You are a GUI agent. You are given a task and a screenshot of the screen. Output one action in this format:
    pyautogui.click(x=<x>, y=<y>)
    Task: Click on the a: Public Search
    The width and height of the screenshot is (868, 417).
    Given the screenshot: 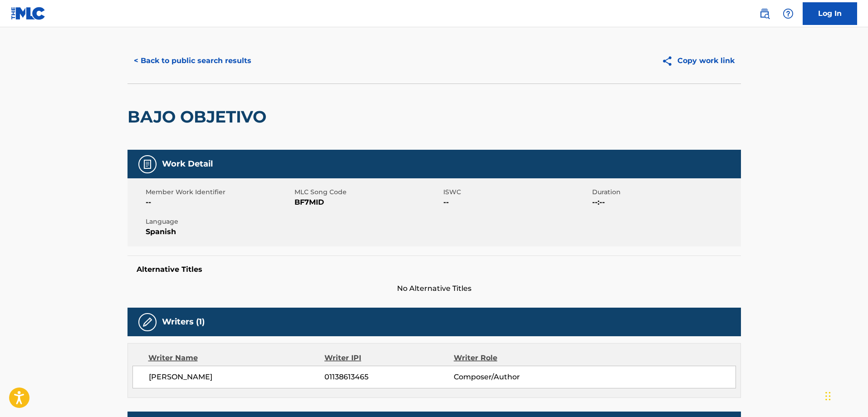 What is the action you would take?
    pyautogui.click(x=764, y=14)
    